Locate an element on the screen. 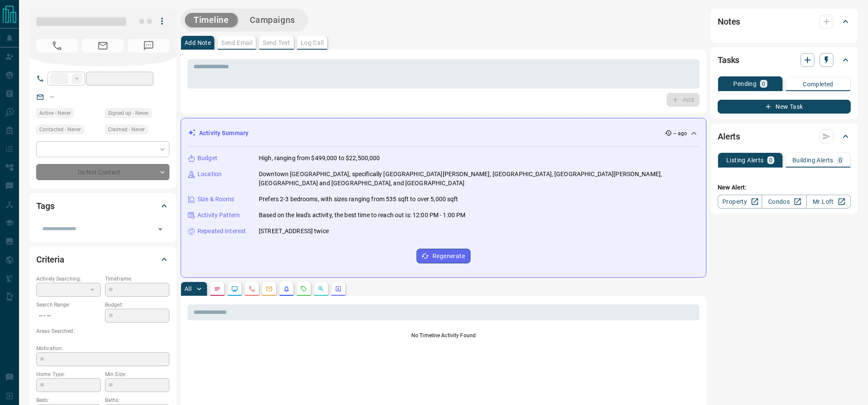 This screenshot has height=405, width=868. p: Completed is located at coordinates (818, 84).